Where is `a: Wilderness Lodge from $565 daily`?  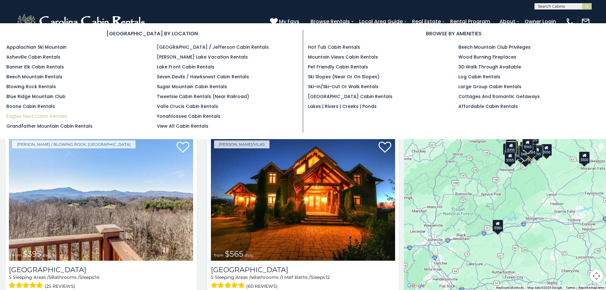
a: Wilderness Lodge from $565 daily is located at coordinates (303, 199).